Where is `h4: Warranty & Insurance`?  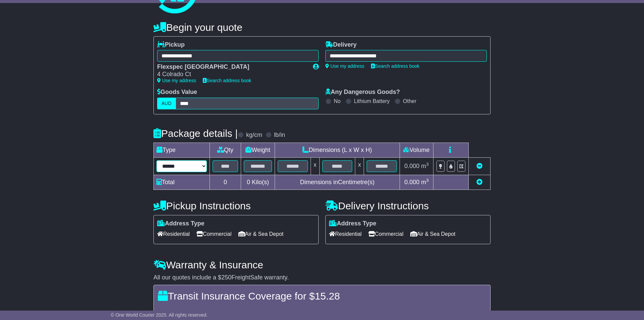 h4: Warranty & Insurance is located at coordinates (322, 264).